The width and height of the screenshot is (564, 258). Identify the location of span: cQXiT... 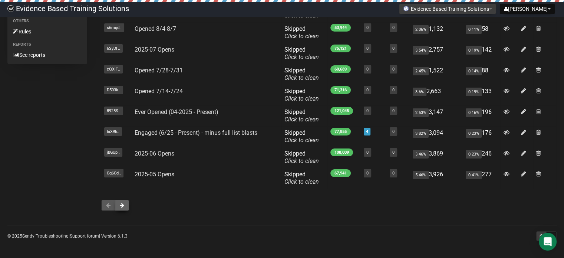
(113, 69).